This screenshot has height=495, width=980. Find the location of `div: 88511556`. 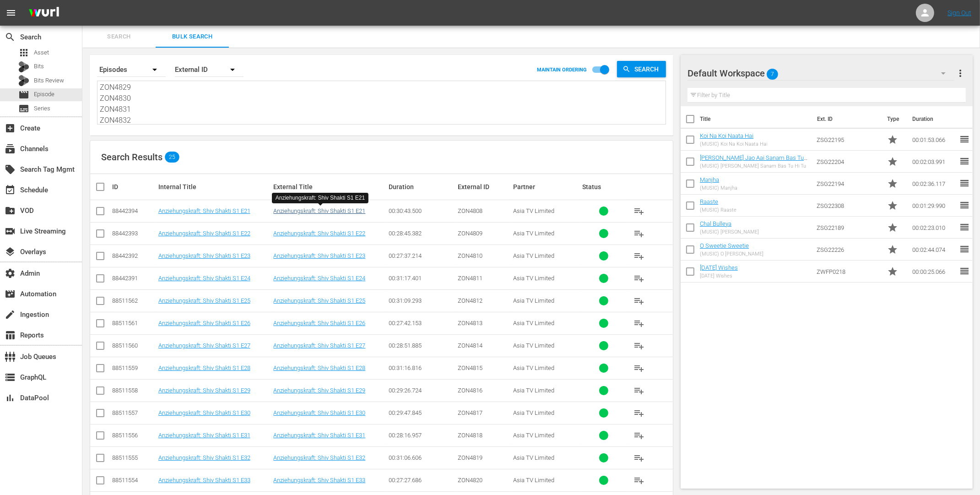

div: 88511556 is located at coordinates (133, 435).